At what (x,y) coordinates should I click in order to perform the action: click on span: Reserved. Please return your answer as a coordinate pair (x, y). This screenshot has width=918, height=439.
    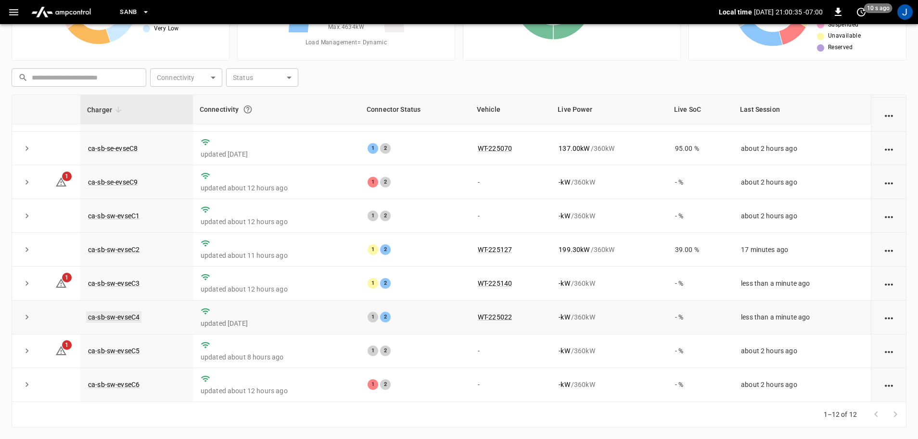
    Looking at the image, I should click on (840, 48).